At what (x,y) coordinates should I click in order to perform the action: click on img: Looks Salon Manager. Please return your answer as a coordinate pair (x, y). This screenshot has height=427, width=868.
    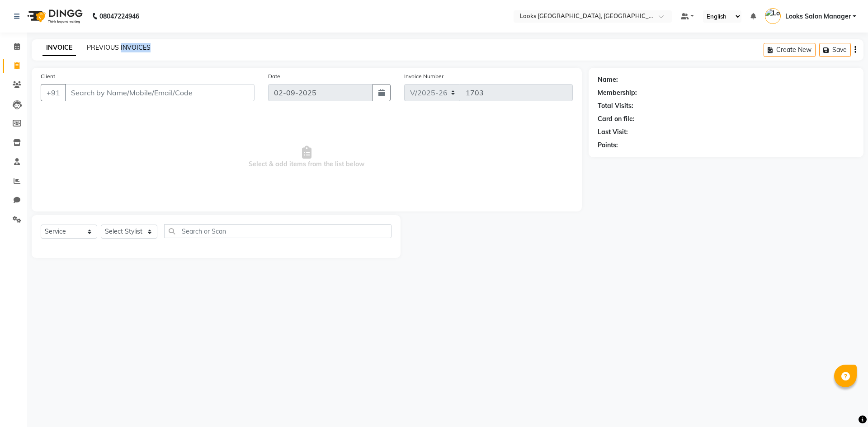
    Looking at the image, I should click on (772, 16).